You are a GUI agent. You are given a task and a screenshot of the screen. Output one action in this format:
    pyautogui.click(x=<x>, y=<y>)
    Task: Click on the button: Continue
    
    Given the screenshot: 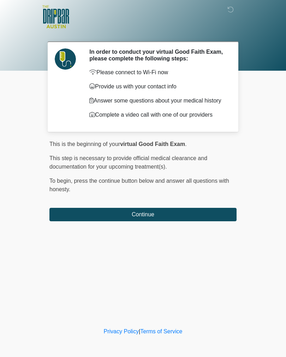 What is the action you would take?
    pyautogui.click(x=143, y=214)
    